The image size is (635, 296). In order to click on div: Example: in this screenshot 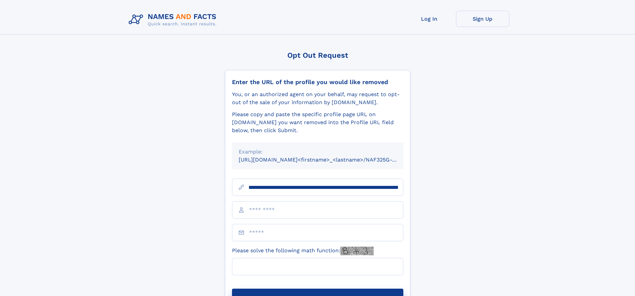, I will do `click(318, 152)`.